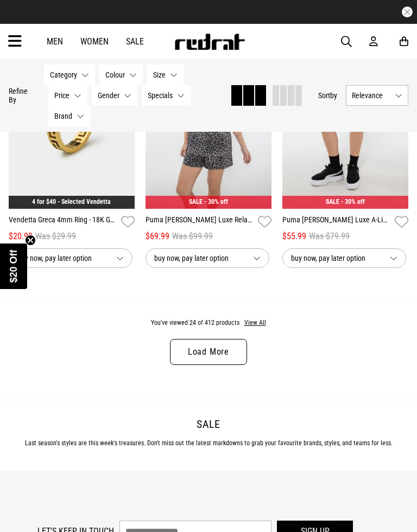  What do you see at coordinates (30, 240) in the screenshot?
I see `button: Close teaser` at bounding box center [30, 240].